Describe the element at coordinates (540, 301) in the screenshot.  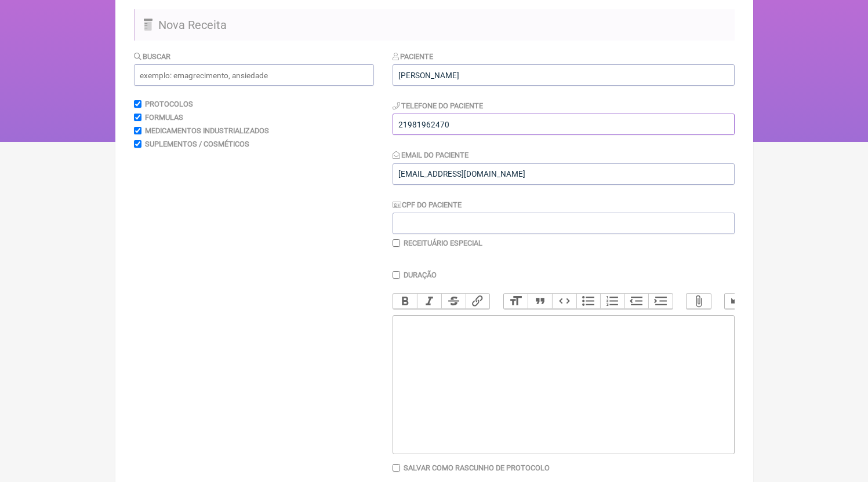
I see `button: Quote` at that location.